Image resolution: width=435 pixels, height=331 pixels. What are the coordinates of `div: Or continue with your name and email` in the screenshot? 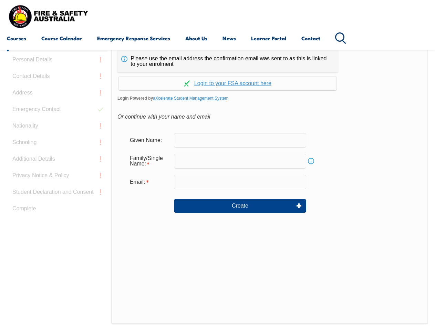 It's located at (270, 117).